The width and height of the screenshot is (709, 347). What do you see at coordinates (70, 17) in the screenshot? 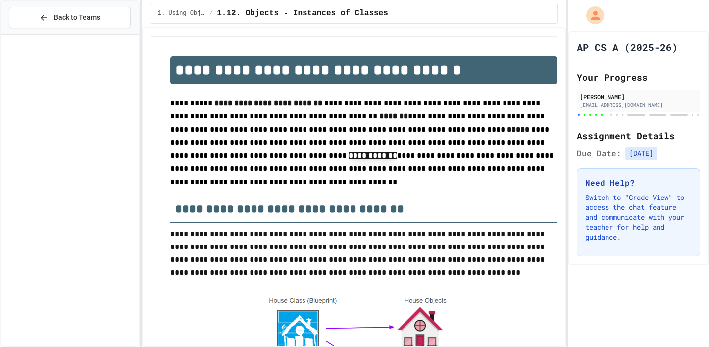
I see `button: Back to Teams` at bounding box center [70, 17].